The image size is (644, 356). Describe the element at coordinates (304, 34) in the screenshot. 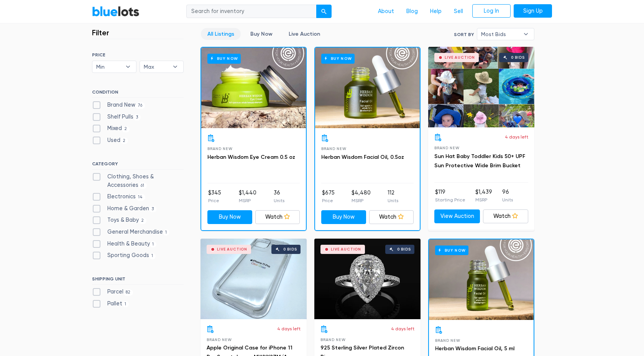

I see `a: Live Auction` at that location.